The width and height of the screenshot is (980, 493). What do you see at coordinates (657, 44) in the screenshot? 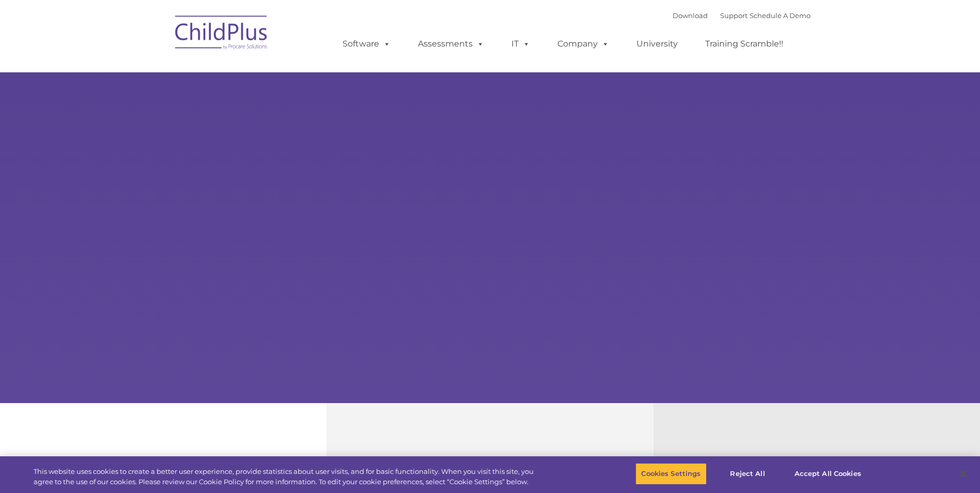
I see `a: University` at bounding box center [657, 44].